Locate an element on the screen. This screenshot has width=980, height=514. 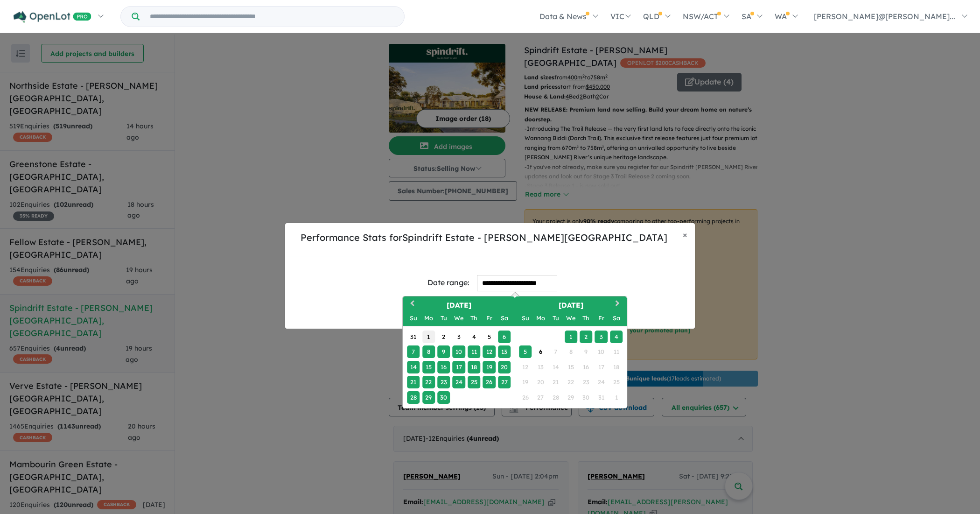
div: Month September, 2025 is located at coordinates (459, 366).